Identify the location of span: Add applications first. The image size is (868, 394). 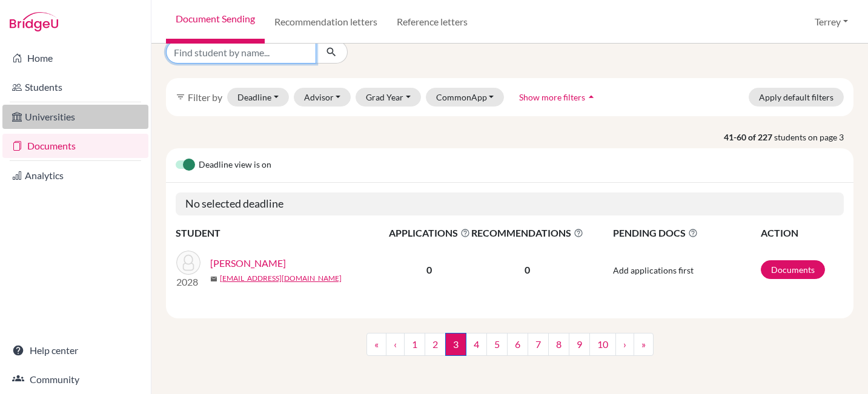
(653, 270).